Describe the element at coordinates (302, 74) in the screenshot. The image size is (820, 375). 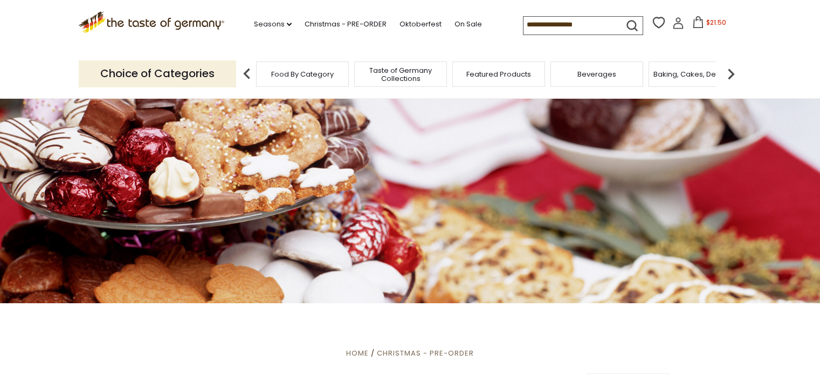
I see `span: Food By Category` at that location.